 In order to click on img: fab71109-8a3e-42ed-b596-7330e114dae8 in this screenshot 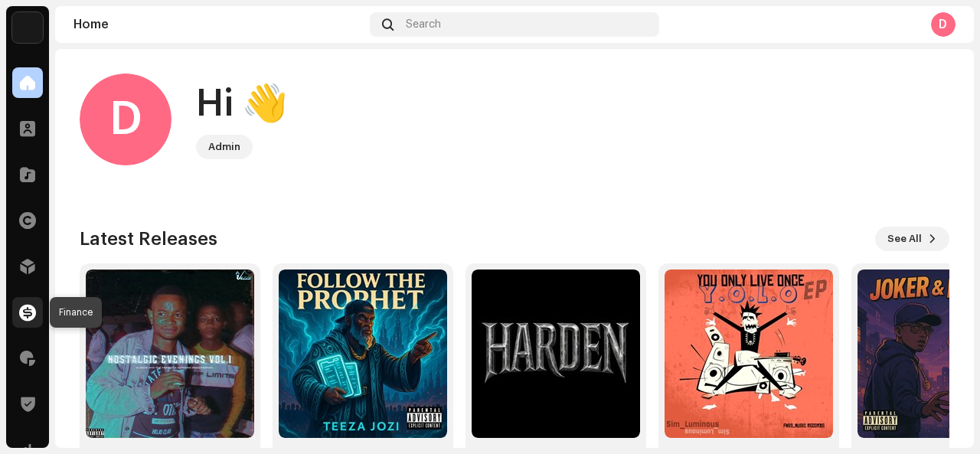, I will do `click(749, 354)`.